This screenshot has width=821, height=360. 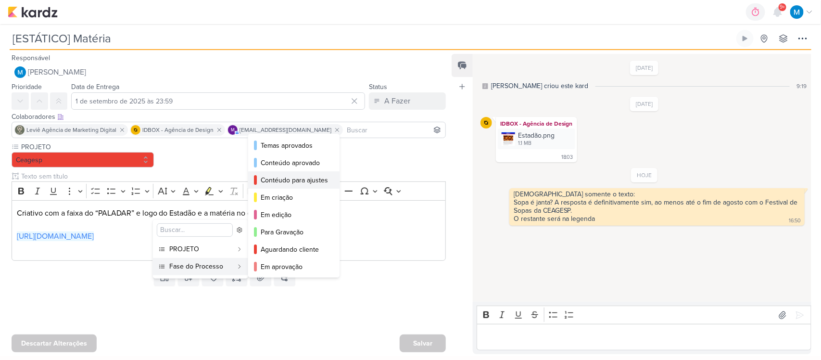 What do you see at coordinates (218, 101) in the screenshot?
I see `input: Select a date` at bounding box center [218, 101].